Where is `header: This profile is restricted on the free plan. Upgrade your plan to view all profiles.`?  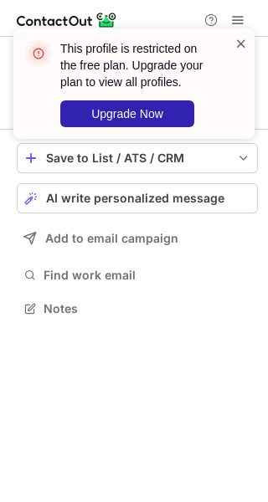 header: This profile is restricted on the free plan. Upgrade your plan to view all profiles. is located at coordinates (137, 65).